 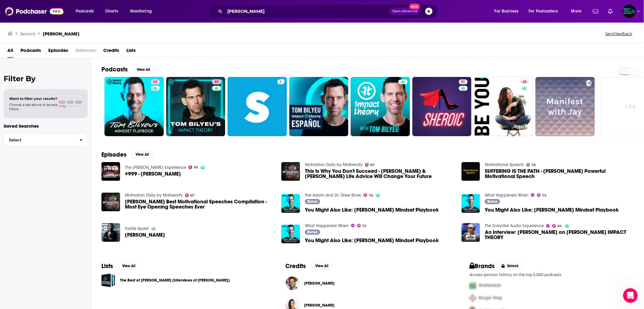 I want to click on img: This Is Why You Don't Succeed - Tom & Lisa Bilyeu’s Life Advice Will Change Your Future, so click(x=291, y=172).